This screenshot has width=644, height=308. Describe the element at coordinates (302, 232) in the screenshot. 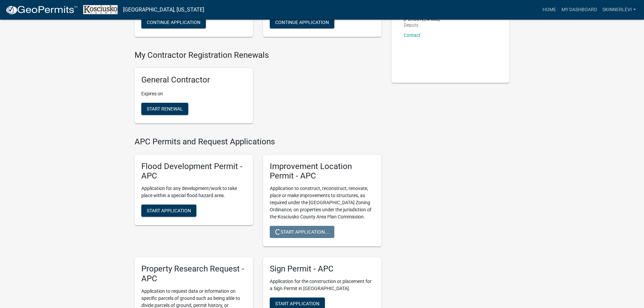

I see `button: Start Application...` at that location.